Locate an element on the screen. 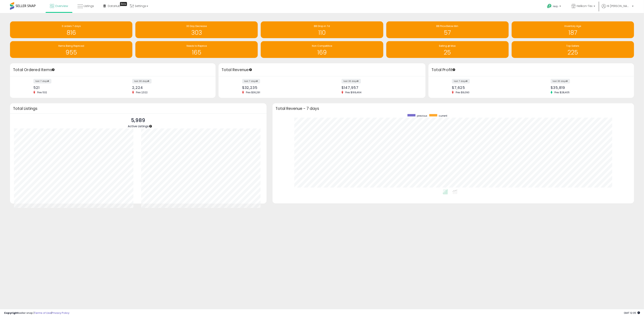 The height and width of the screenshot is (317, 644). span: Prev: $36,291 is located at coordinates (253, 92).